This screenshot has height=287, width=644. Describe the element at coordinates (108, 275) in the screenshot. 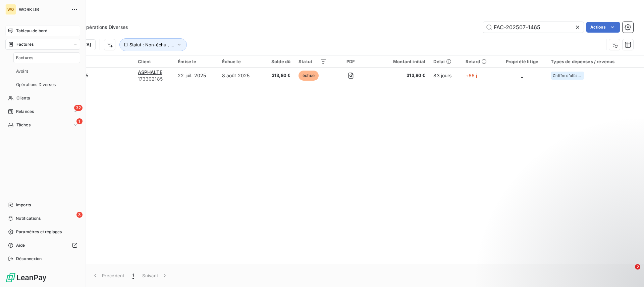

I see `button: Précédent` at that location.